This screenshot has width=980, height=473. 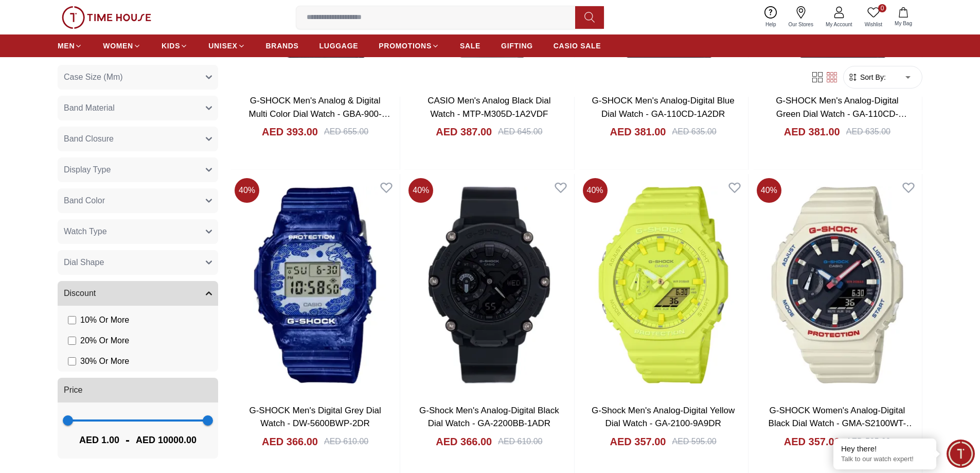 I want to click on span: Band Closure, so click(x=89, y=139).